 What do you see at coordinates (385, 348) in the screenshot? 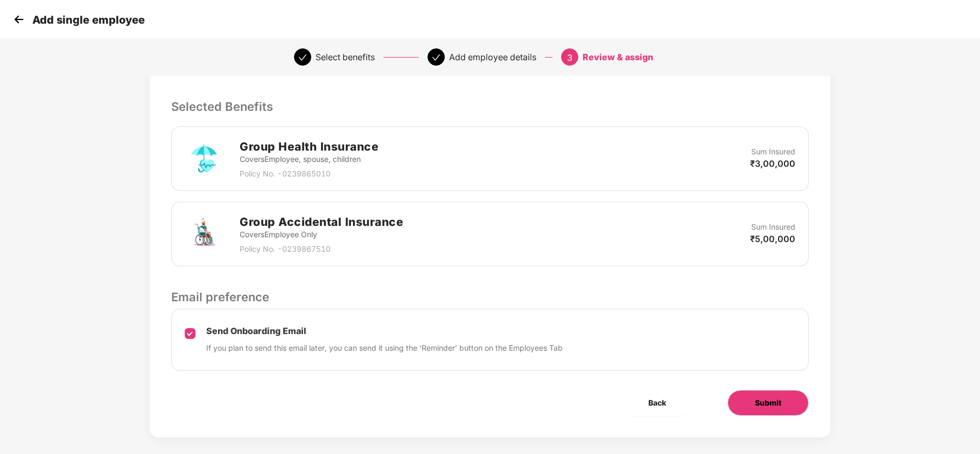
I see `p: If you plan to send this email later, you can send it using the ‘Reminder’ button on the Employee...` at bounding box center [385, 348].